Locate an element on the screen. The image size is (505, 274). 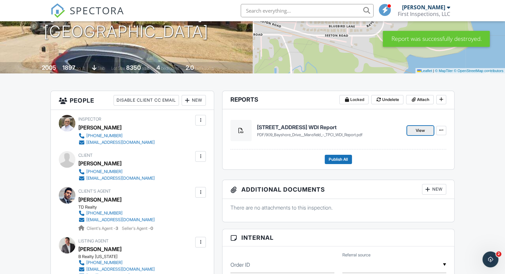
div: 4 is located at coordinates (158, 67).